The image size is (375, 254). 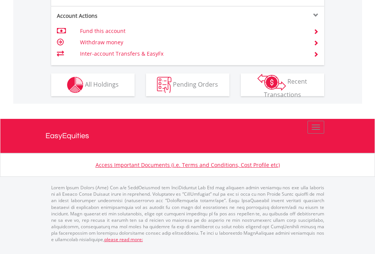 I want to click on button: Pending Orders, so click(x=188, y=85).